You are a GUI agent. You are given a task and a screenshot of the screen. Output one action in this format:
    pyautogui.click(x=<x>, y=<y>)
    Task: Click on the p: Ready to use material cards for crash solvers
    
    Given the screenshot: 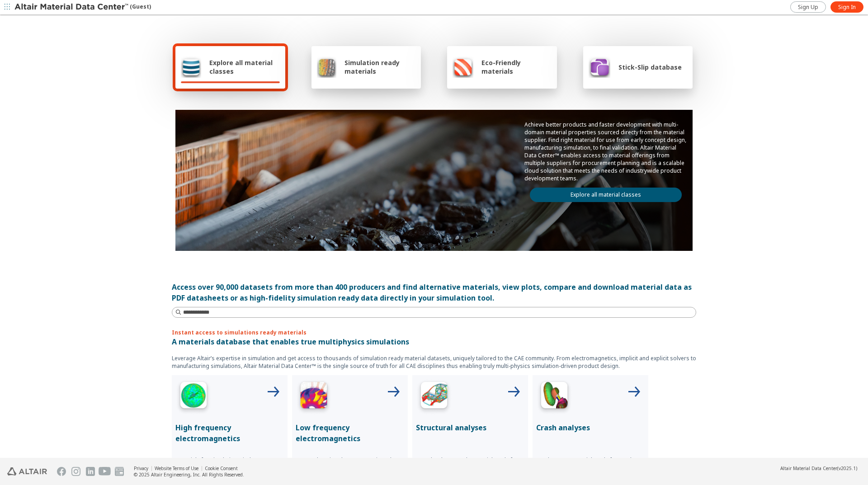 What is the action you would take?
    pyautogui.click(x=591, y=464)
    